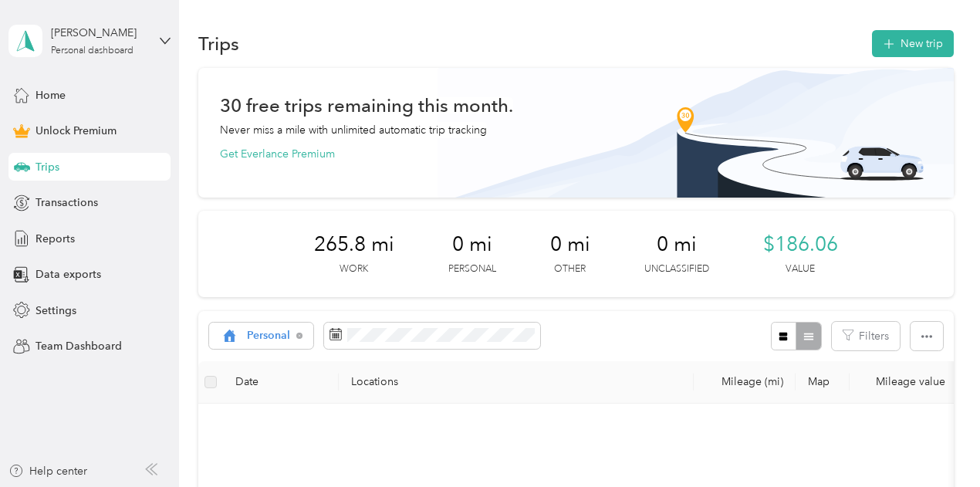 The height and width of the screenshot is (487, 980). I want to click on button: Get Everlance Premium, so click(277, 154).